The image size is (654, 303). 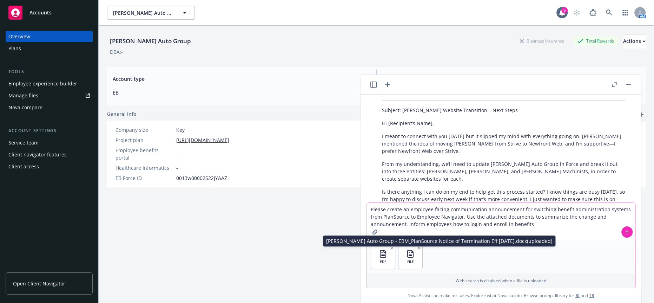 I want to click on a: Service team, so click(x=49, y=143).